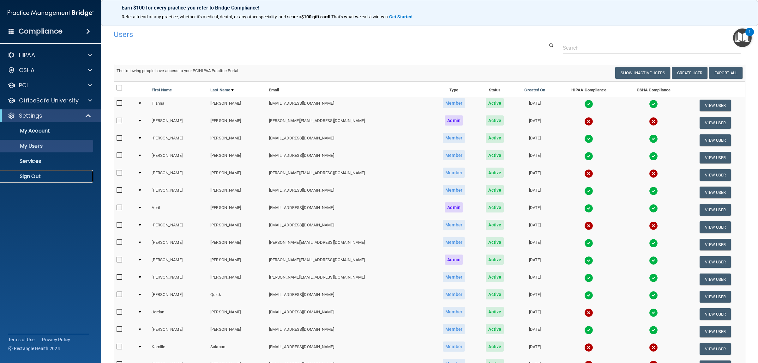 The height and width of the screenshot is (363, 758). What do you see at coordinates (21, 339) in the screenshot?
I see `a: Terms of Use` at bounding box center [21, 339].